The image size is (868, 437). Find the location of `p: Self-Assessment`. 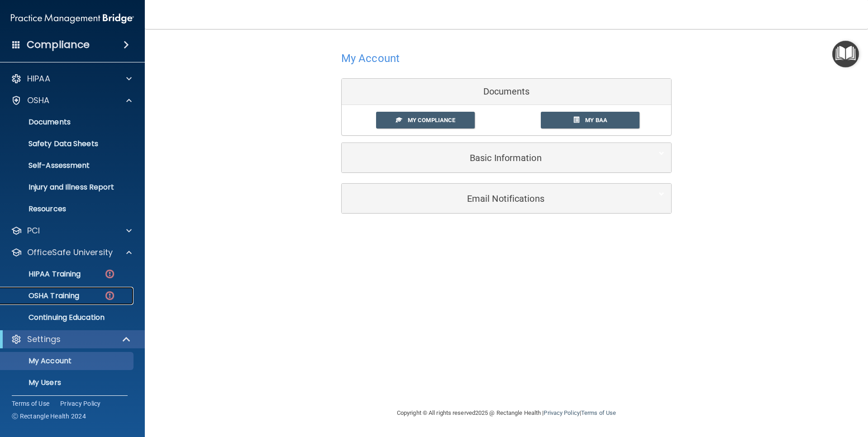

p: Self-Assessment is located at coordinates (68, 166).